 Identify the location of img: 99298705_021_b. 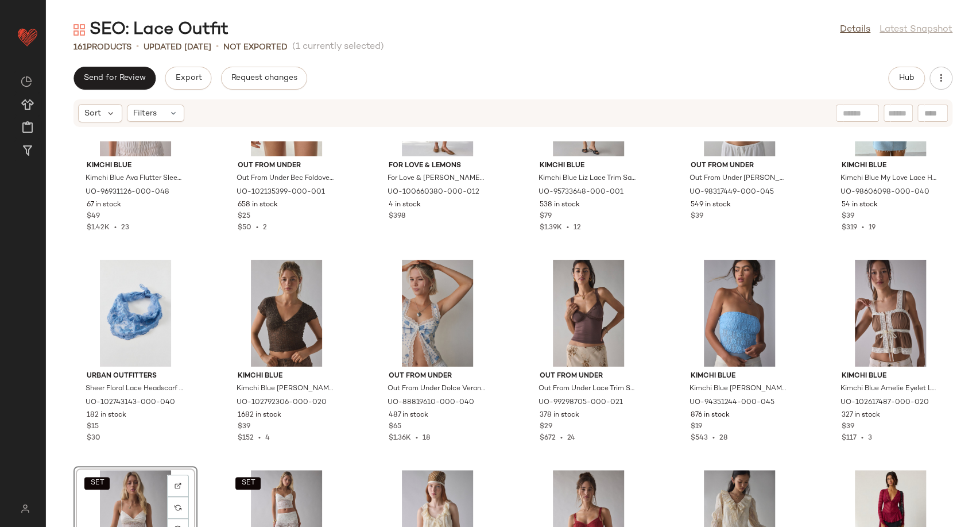
(589, 313).